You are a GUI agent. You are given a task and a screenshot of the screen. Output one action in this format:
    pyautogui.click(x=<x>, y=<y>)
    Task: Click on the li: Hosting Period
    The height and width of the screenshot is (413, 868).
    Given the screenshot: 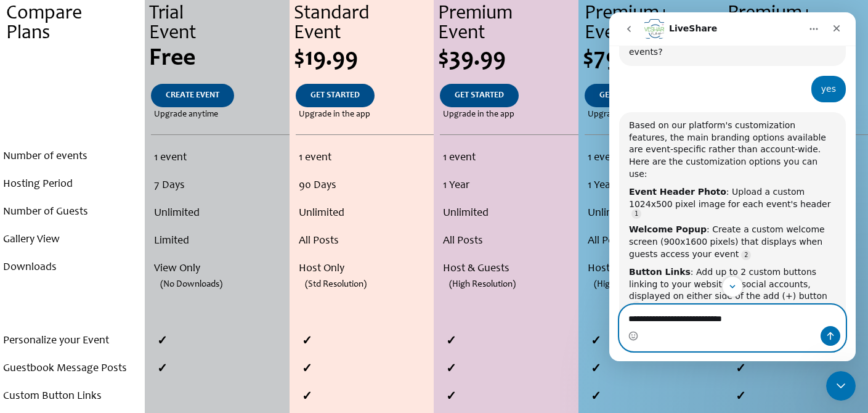 What is the action you would take?
    pyautogui.click(x=72, y=184)
    